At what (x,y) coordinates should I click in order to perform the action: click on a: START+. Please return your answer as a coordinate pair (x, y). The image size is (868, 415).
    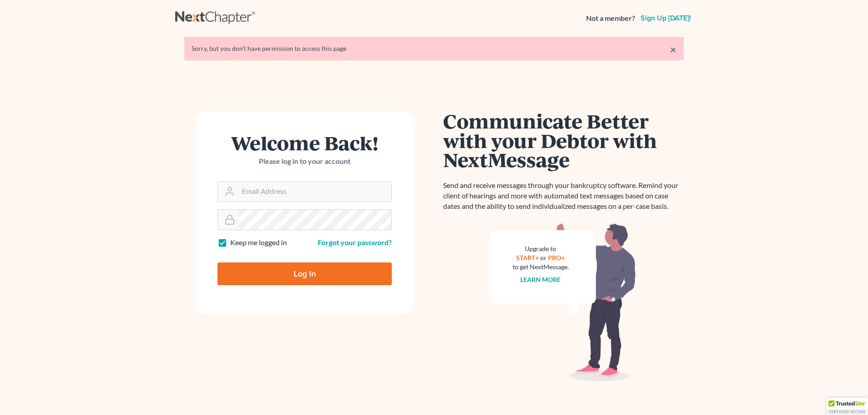
    Looking at the image, I should click on (528, 258).